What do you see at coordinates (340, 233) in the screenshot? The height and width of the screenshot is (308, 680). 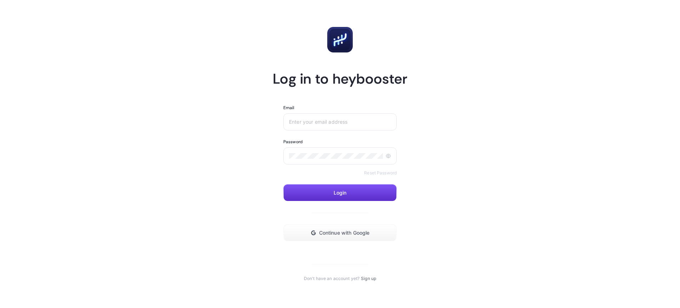 I see `button: Continue with Google` at bounding box center [340, 233].